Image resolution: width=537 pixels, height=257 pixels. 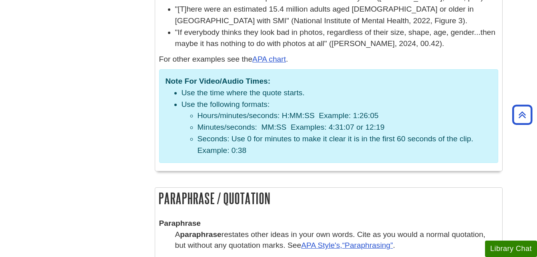 I want to click on li: Hours/minutes/seconds: H:MM:SS Example: 1:26:05, so click(x=345, y=116).